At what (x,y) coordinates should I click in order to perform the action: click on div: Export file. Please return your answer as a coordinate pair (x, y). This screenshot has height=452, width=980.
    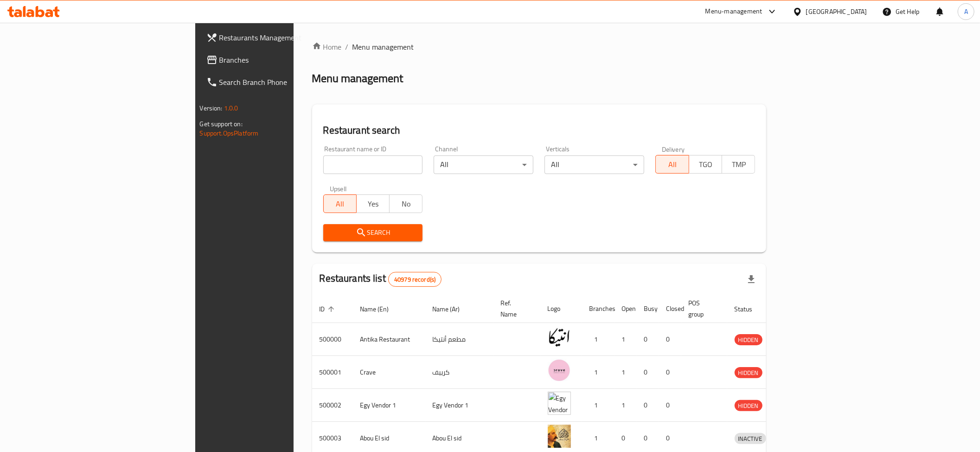
    Looking at the image, I should click on (751, 279).